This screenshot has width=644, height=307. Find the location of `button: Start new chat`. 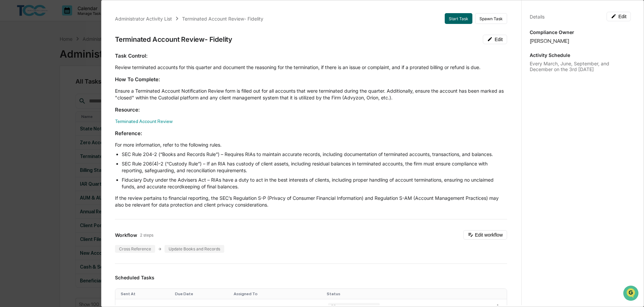

button: Start new chat is located at coordinates (119, 57).